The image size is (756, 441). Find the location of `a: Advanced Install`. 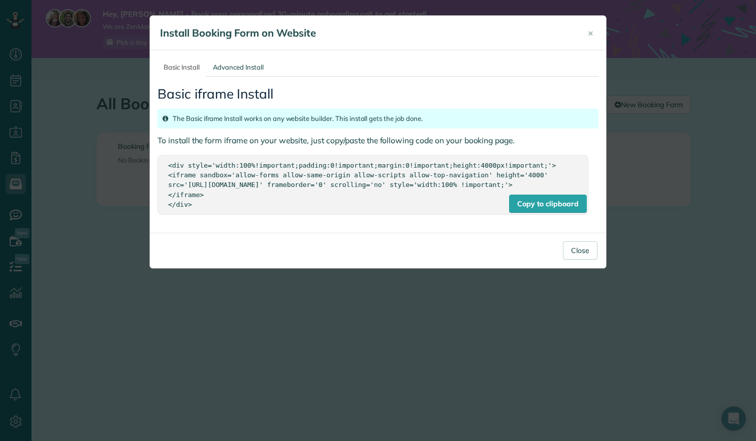

a: Advanced Install is located at coordinates (238, 67).